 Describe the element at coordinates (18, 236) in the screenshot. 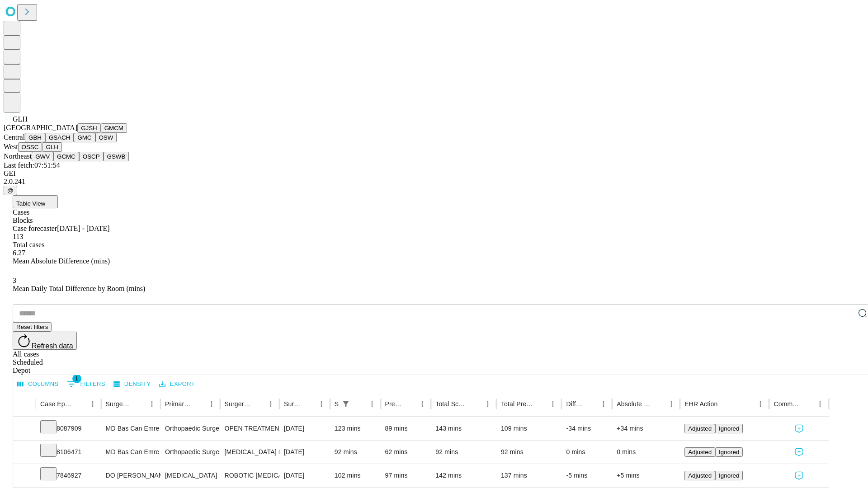

I see `span: 113` at that location.